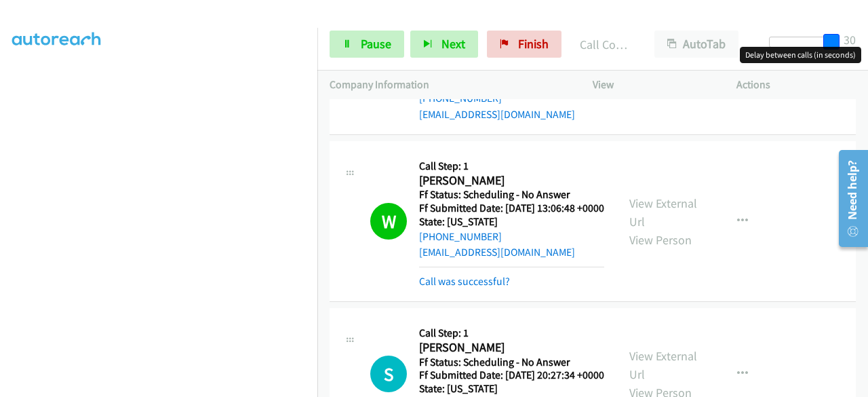 This screenshot has height=397, width=868. I want to click on span: Finish, so click(533, 44).